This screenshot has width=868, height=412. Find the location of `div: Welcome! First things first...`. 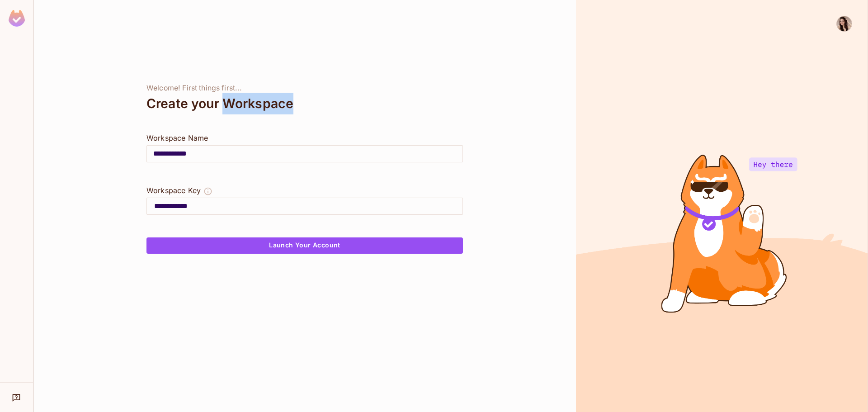

div: Welcome! First things first... is located at coordinates (305, 88).